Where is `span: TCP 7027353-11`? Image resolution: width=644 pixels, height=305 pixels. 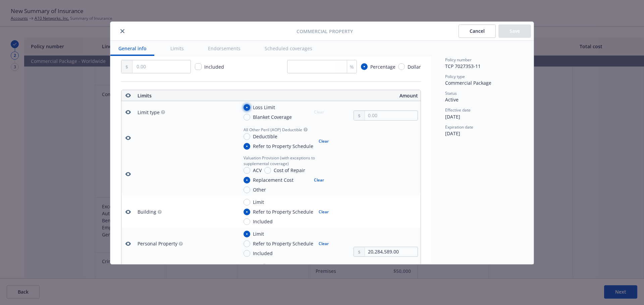 span: TCP 7027353-11 is located at coordinates (463, 66).